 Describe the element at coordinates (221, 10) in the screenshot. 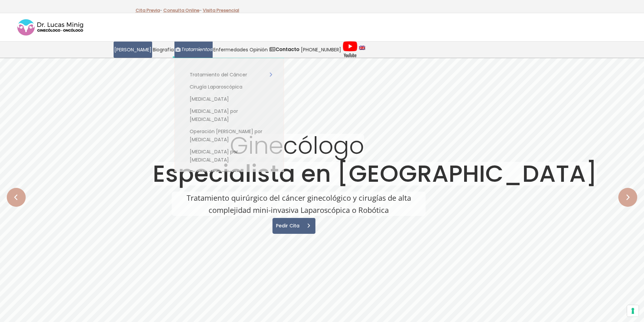

I see `a: Visita Presencial` at that location.